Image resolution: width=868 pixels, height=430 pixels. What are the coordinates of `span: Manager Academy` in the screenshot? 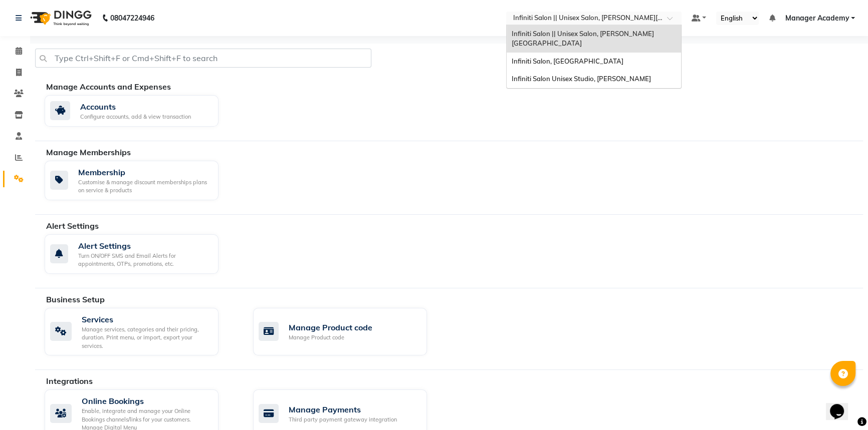 It's located at (817, 18).